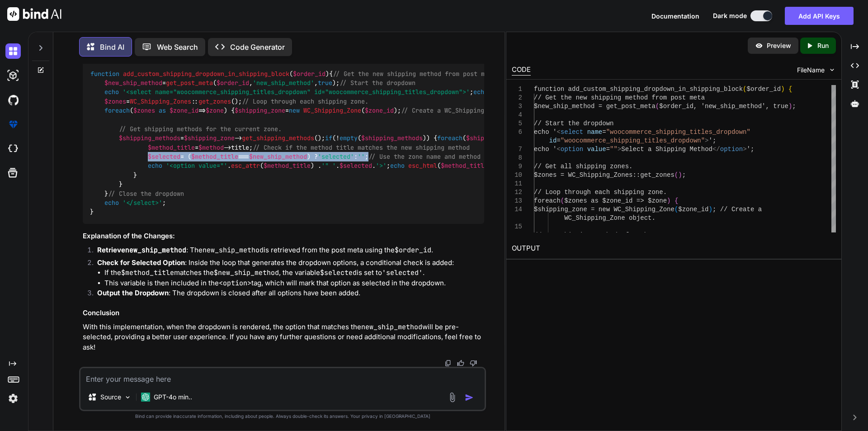 The height and width of the screenshot is (431, 868). What do you see at coordinates (215, 111) in the screenshot?
I see `span: $zone` at bounding box center [215, 111].